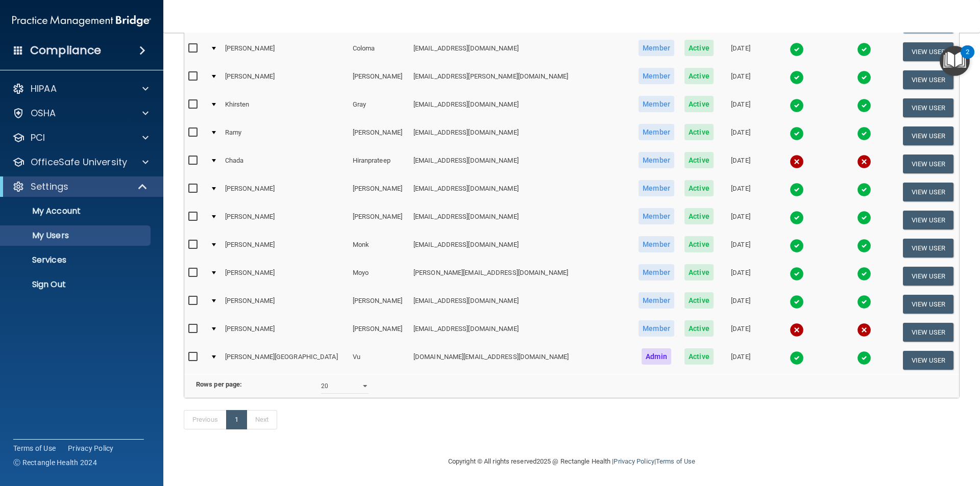 This screenshot has height=486, width=980. What do you see at coordinates (76, 285) in the screenshot?
I see `p: Sign Out` at bounding box center [76, 285].